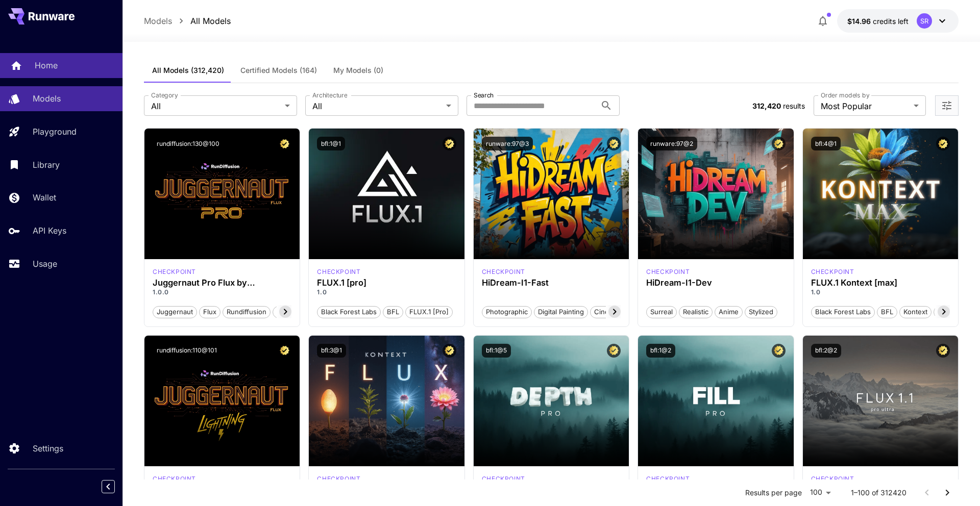 The width and height of the screenshot is (980, 506). What do you see at coordinates (861, 21) in the screenshot?
I see `span: $14.96` at bounding box center [861, 21].